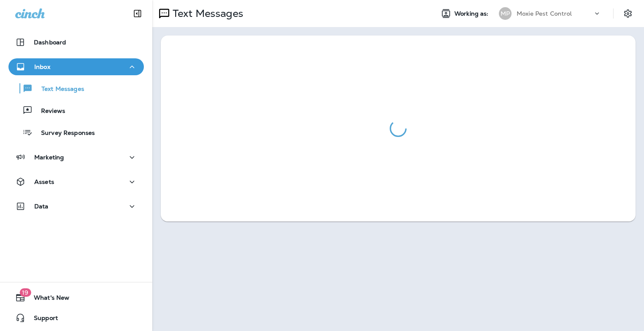  I want to click on p: Data, so click(41, 206).